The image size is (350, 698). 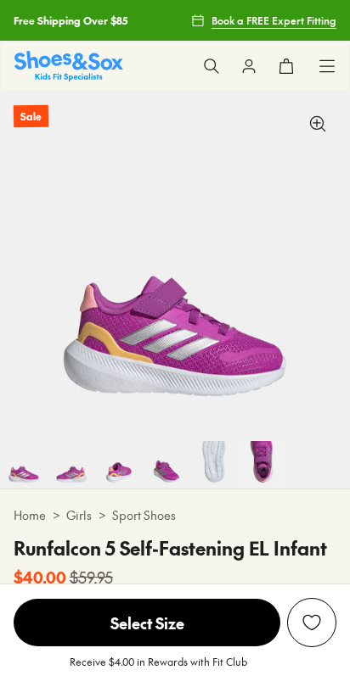 What do you see at coordinates (263, 20) in the screenshot?
I see `a: Book a FREE Expert Fitting` at bounding box center [263, 20].